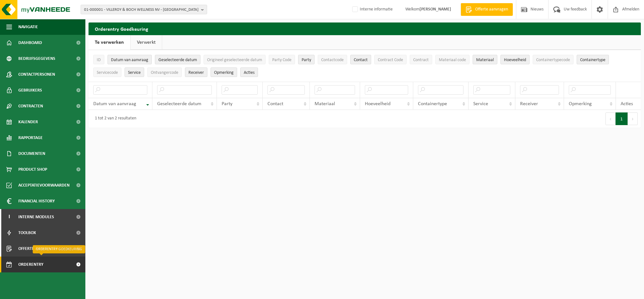 The image size is (644, 299). Describe the element at coordinates (593, 59) in the screenshot. I see `button: ContainertypeContainertype: Activate to sort` at that location.